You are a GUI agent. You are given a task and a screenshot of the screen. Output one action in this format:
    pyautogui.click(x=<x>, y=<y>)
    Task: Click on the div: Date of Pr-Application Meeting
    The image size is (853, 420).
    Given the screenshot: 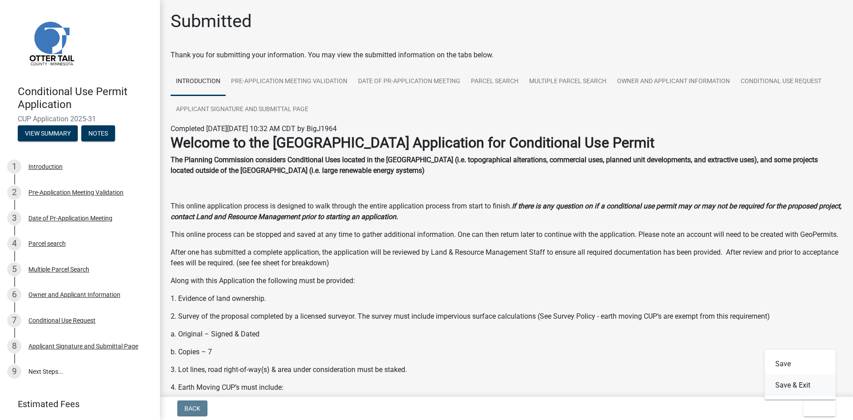 What is the action you would take?
    pyautogui.click(x=70, y=218)
    